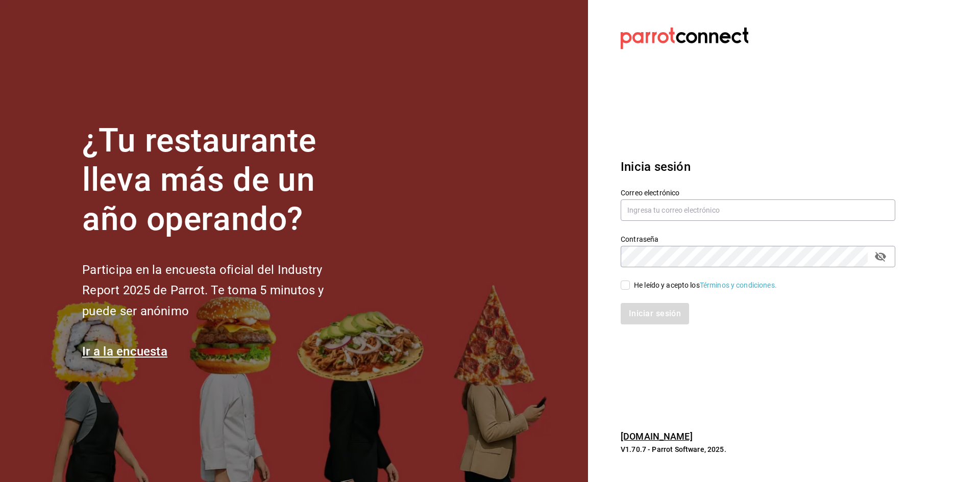 The width and height of the screenshot is (980, 482). What do you see at coordinates (758, 450) in the screenshot?
I see `p: V1.70.7 - Parrot Software, 2025.` at bounding box center [758, 450].